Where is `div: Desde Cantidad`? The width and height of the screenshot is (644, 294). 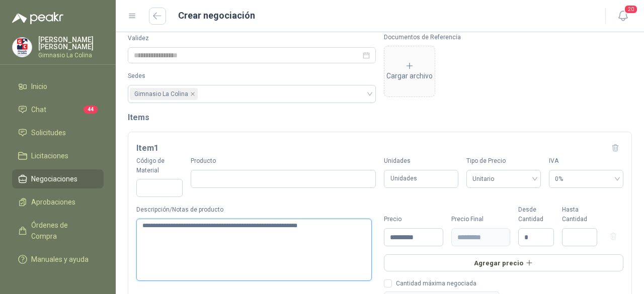
div: Desde Cantidad is located at coordinates (536, 214).